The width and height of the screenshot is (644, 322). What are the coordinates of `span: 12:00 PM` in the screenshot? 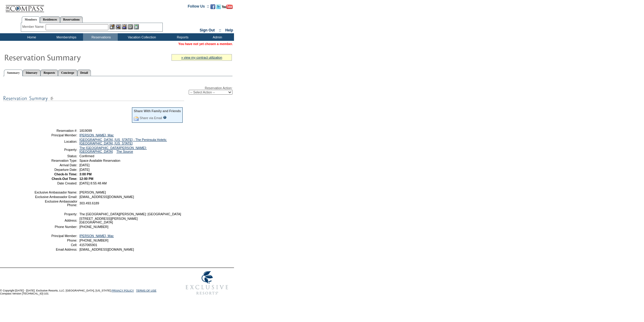 It's located at (87, 179).